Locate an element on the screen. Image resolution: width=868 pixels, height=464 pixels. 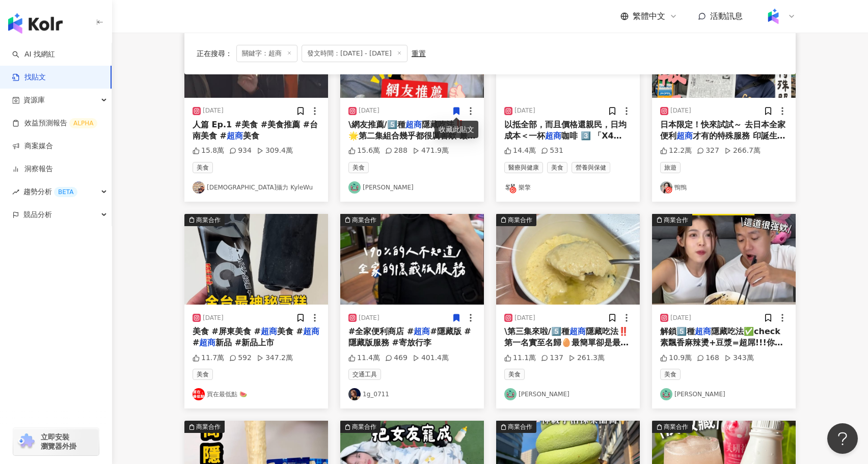
a: chrome extension立即安裝 瀏覽器外掛 is located at coordinates (56, 441).